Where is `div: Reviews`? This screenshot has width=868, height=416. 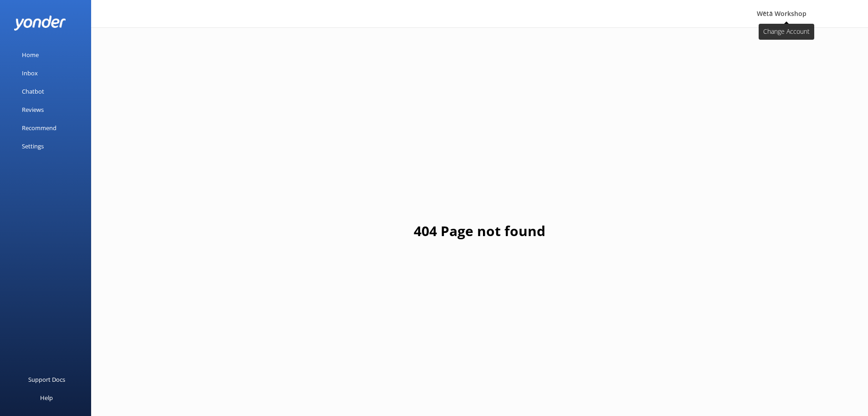
div: Reviews is located at coordinates (32, 109).